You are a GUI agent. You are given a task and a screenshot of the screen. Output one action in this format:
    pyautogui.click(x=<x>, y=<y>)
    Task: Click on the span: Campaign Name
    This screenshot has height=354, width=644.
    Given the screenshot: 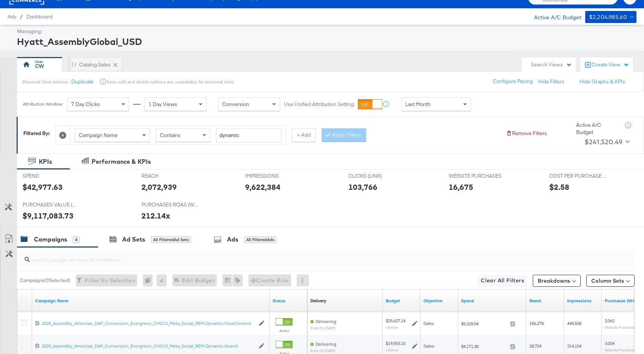 What is the action you would take?
    pyautogui.click(x=98, y=135)
    